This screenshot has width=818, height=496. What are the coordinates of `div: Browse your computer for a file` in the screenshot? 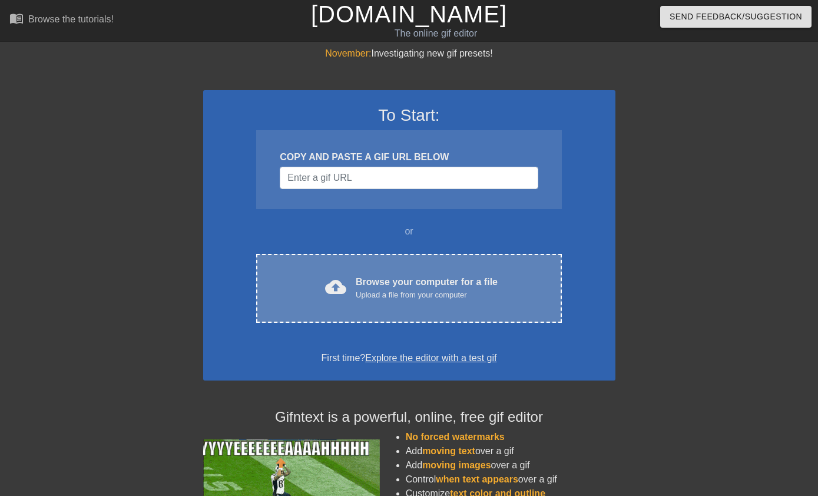 It's located at (426, 288).